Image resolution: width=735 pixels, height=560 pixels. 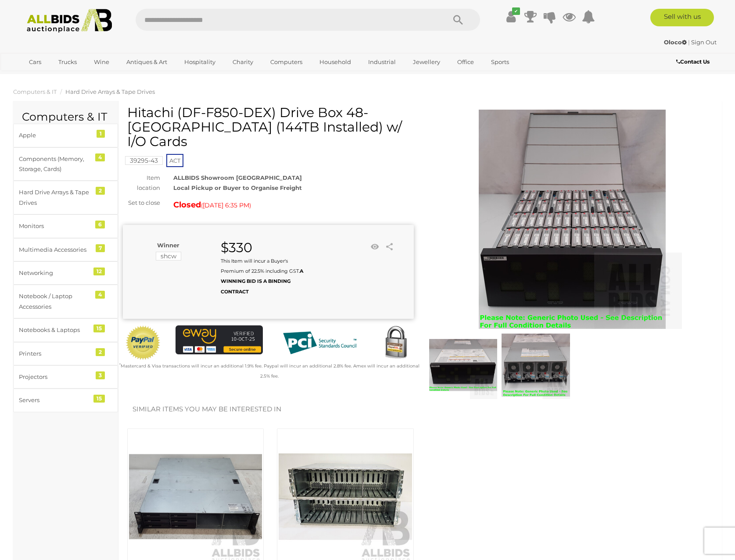 What do you see at coordinates (101, 62) in the screenshot?
I see `a: Wine` at bounding box center [101, 62].